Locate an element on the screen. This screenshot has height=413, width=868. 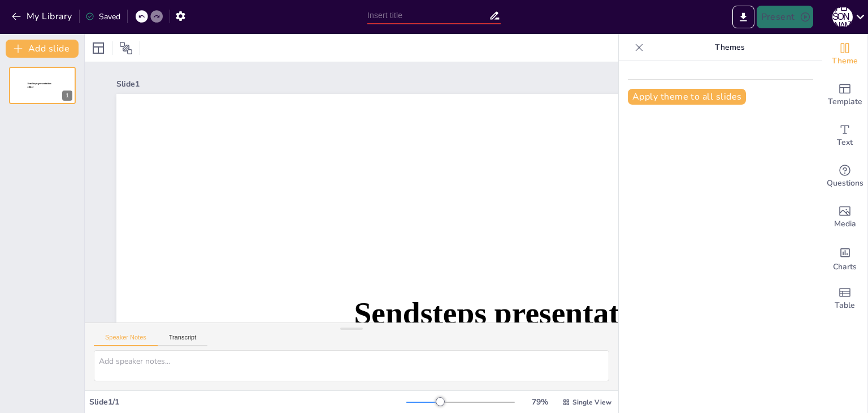
div: 1 is located at coordinates (67, 95).